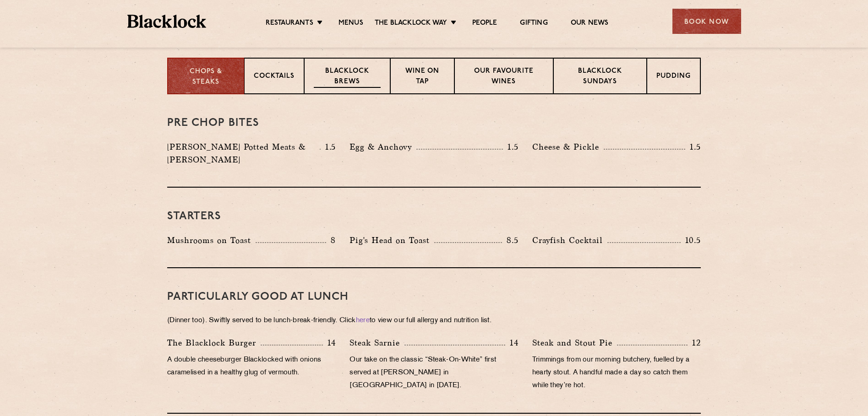 This screenshot has height=416, width=868. Describe the element at coordinates (422, 77) in the screenshot. I see `p: Wine on Tap` at that location.